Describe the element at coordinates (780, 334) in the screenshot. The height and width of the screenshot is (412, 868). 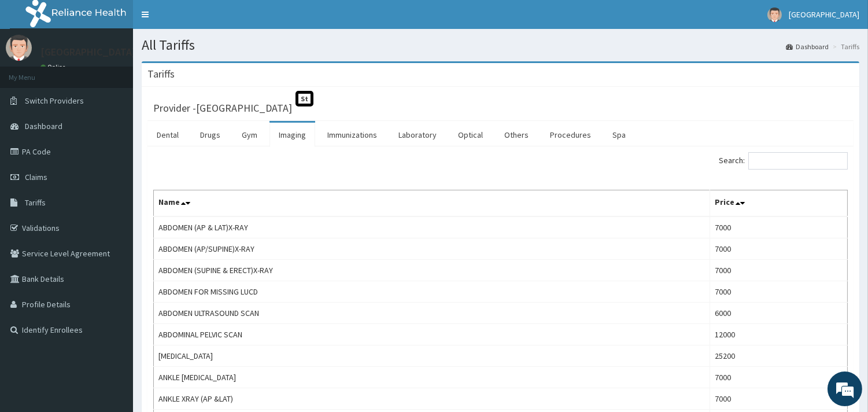
I see `td: 12000` at that location.